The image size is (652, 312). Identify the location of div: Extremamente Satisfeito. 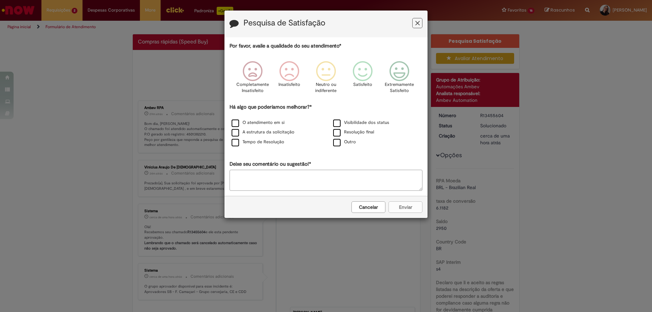
(400, 79).